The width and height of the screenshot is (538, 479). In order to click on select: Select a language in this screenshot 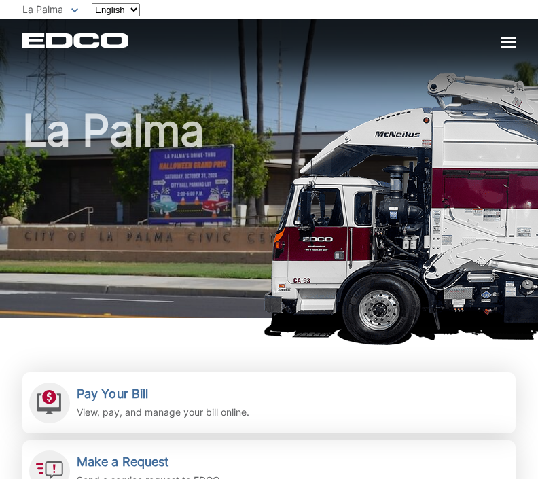, I will do `click(115, 10)`.